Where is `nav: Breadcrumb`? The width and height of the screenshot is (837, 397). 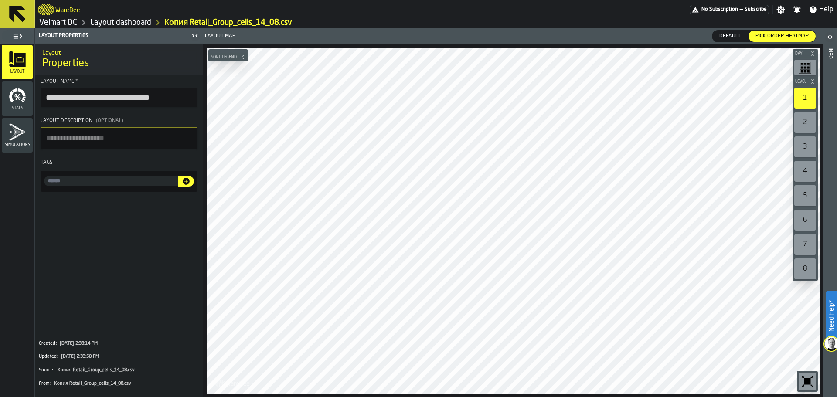 nav: Breadcrumb is located at coordinates (237, 23).